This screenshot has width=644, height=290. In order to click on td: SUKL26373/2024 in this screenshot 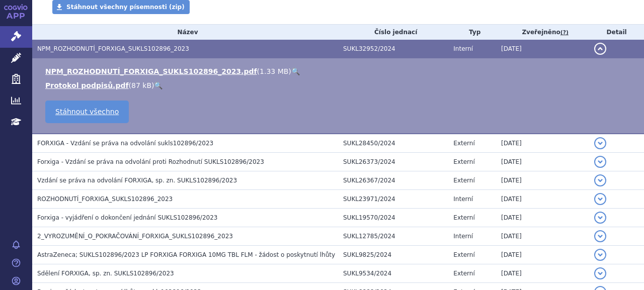, I will do `click(393, 162)`.